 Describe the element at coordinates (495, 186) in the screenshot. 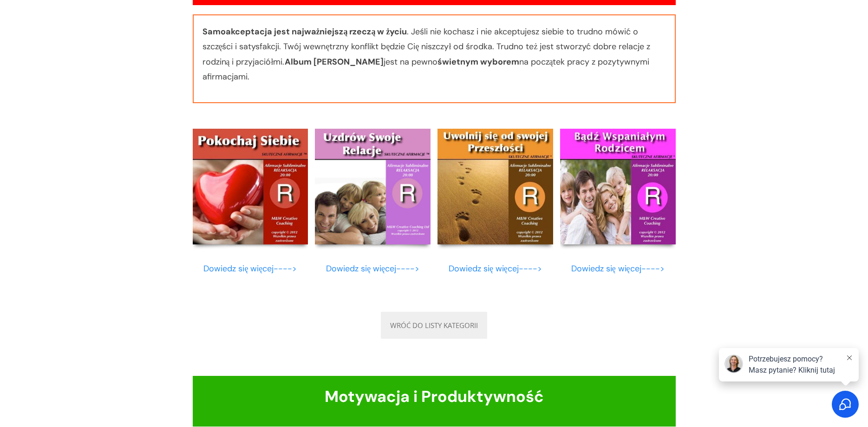

I see `img: AFIRMACJE Uwolnij Sie od Swojej Przeszlosci dla mezczyzn 1` at that location.